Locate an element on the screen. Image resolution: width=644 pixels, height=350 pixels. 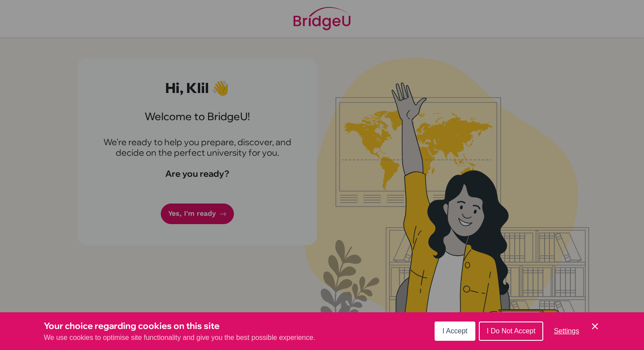
button: I Accept is located at coordinates (455, 331).